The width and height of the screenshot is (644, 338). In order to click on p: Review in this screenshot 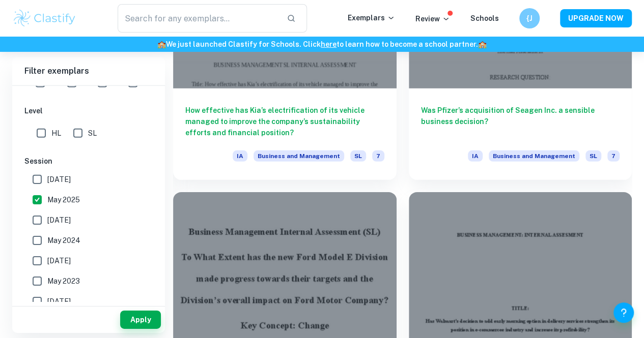, I will do `click(433, 19)`.